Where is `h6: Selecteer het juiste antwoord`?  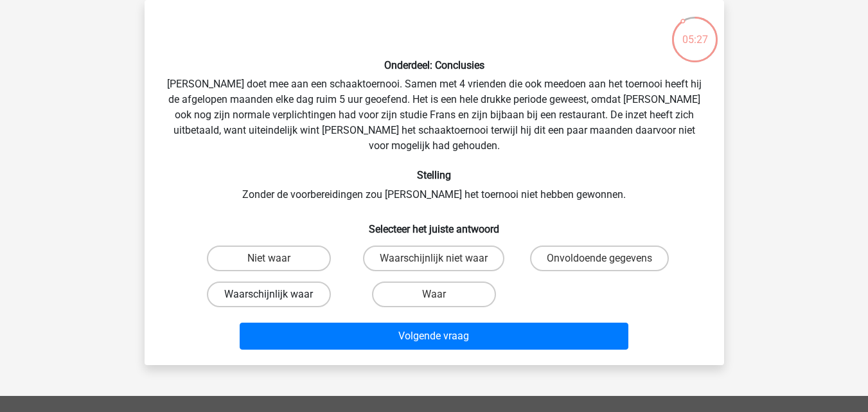
h6: Selecteer het juiste antwoord is located at coordinates (434, 223).